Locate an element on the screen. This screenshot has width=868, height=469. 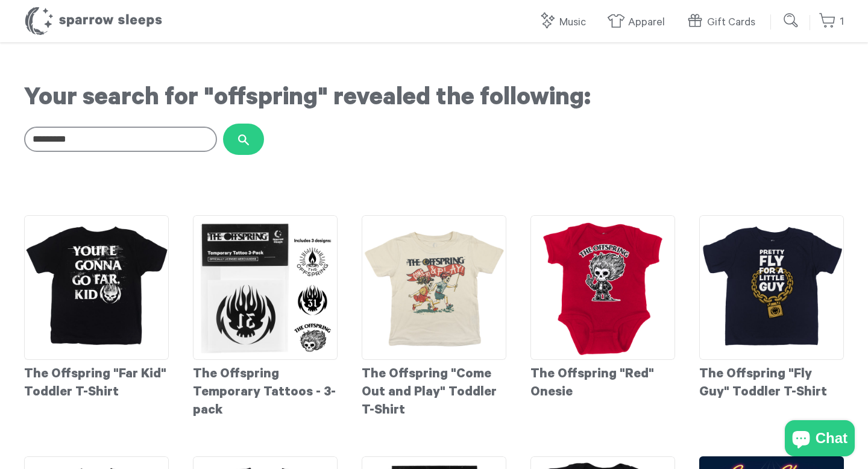
a: Music is located at coordinates (565, 22).